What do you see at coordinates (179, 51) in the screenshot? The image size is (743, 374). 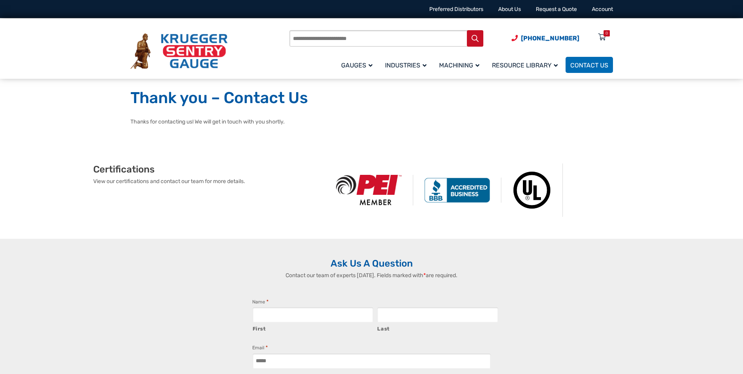 I see `img: Krueger Sentry Gauge` at bounding box center [179, 51].